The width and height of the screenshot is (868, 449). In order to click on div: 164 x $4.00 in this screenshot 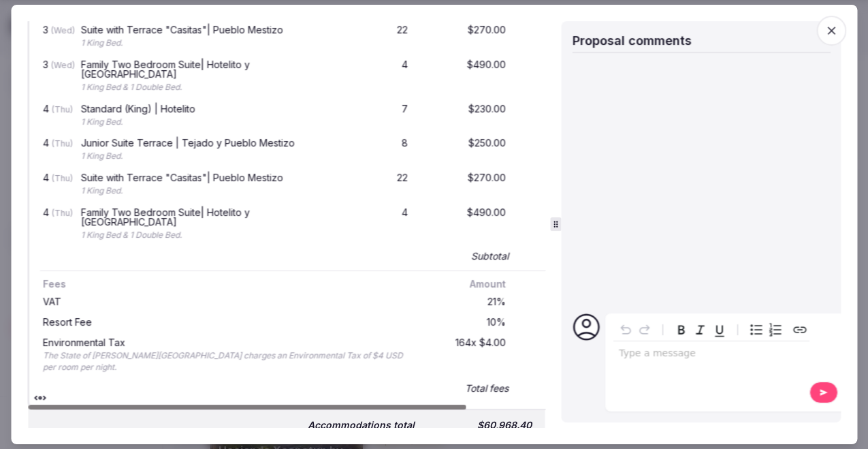, I will do `click(464, 356)`.